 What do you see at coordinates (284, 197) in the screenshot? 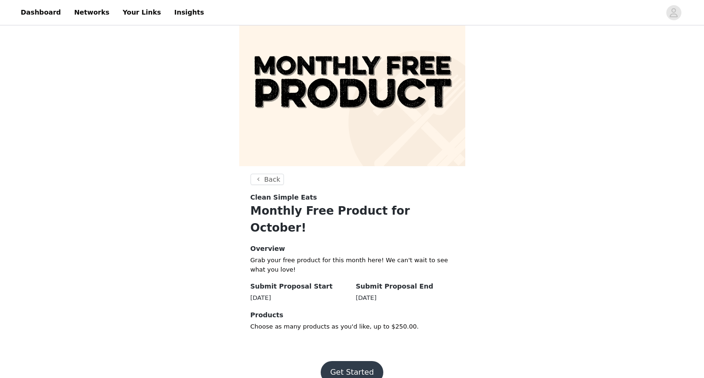
I see `span: Clean Simple Eats` at bounding box center [284, 197].